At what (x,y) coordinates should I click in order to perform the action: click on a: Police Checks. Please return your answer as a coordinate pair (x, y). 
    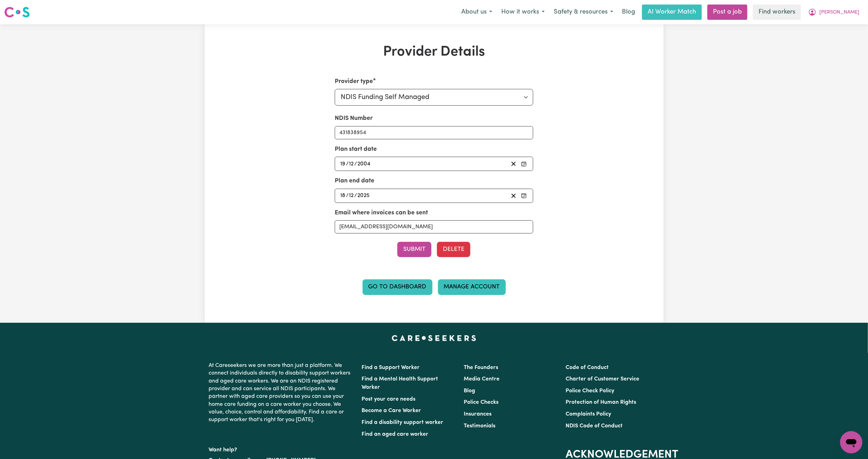
    Looking at the image, I should click on (481, 403).